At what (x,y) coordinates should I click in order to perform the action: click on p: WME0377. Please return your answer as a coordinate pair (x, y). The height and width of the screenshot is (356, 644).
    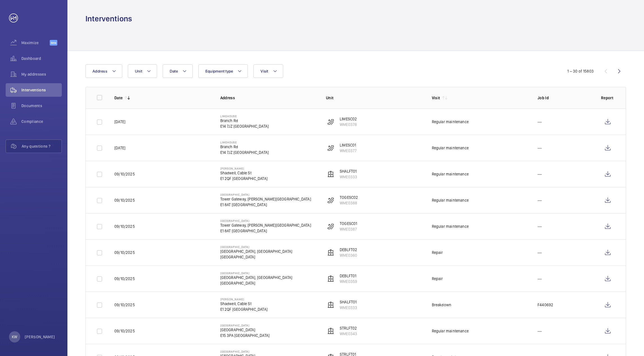
    Looking at the image, I should click on (348, 151).